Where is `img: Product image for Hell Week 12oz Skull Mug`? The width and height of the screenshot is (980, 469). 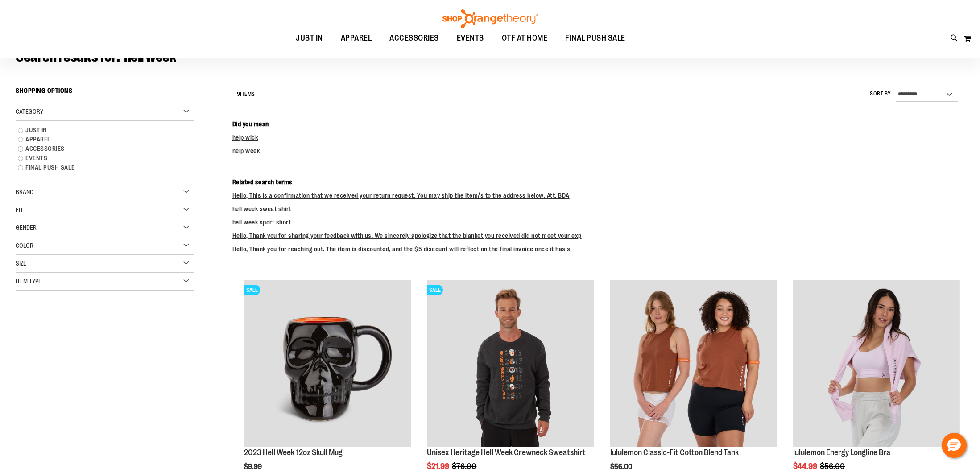 img: Product image for Hell Week 12oz Skull Mug is located at coordinates (327, 364).